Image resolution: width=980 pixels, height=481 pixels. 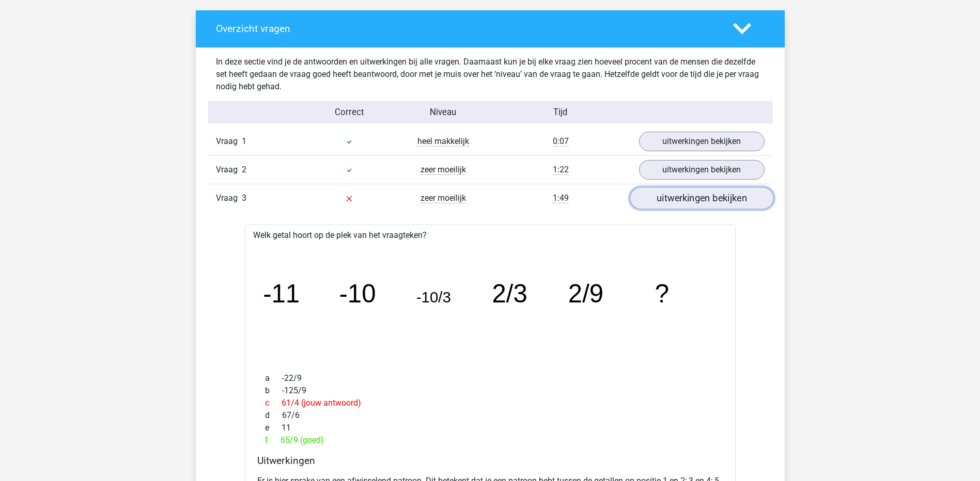 What do you see at coordinates (490, 428) in the screenshot?
I see `div: 11` at bounding box center [490, 428].